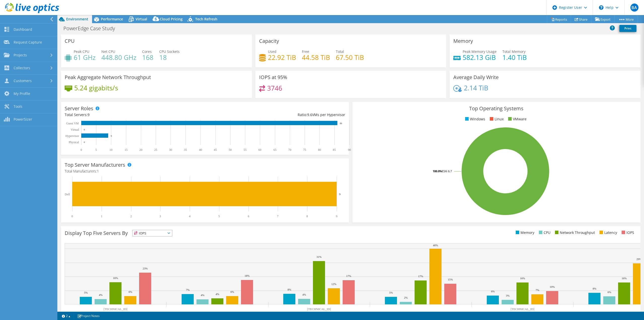 Image resolution: width=644 pixels, height=320 pixels. Describe the element at coordinates (282, 58) in the screenshot. I see `h4: 22.92 TiB` at that location.